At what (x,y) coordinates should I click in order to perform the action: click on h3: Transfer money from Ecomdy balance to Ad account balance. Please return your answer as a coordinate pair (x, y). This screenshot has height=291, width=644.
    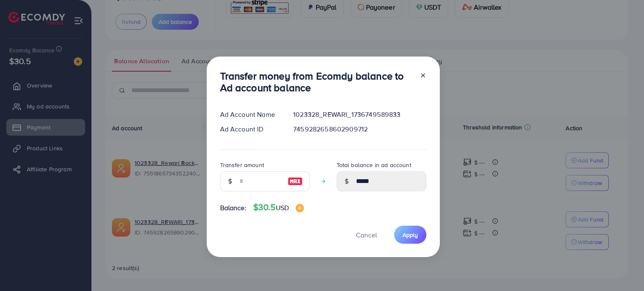
    Looking at the image, I should click on (316, 82).